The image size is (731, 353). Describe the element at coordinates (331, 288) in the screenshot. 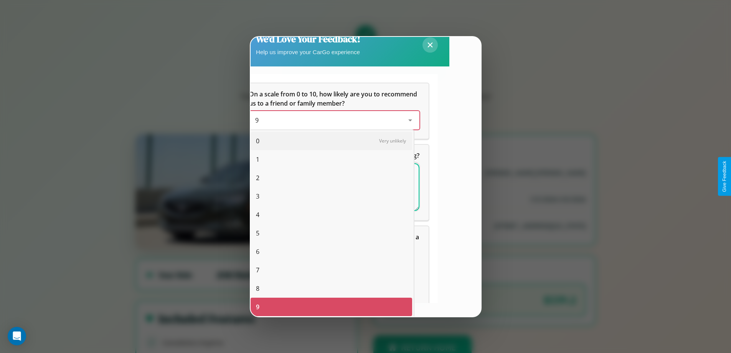

I see `div: 8` at that location.